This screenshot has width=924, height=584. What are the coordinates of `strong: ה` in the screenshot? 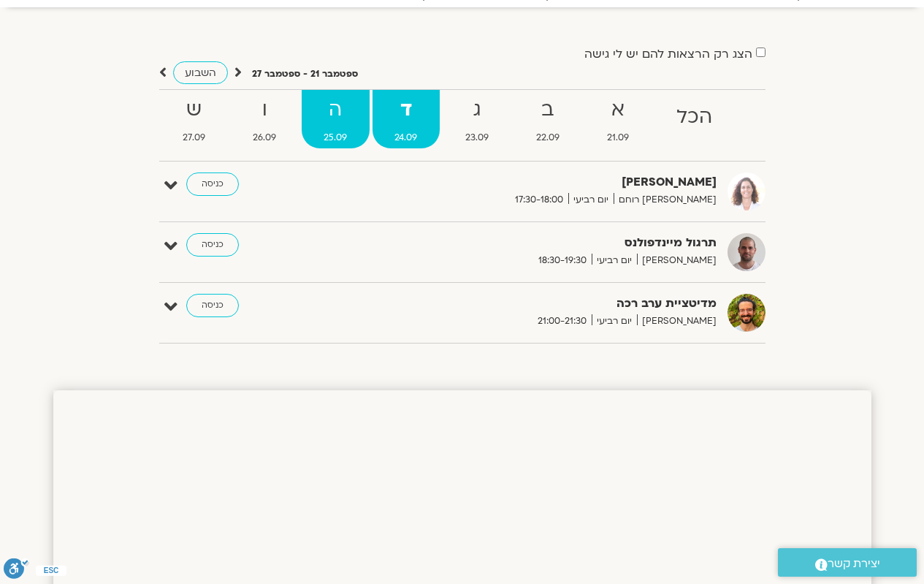 It's located at (335, 110).